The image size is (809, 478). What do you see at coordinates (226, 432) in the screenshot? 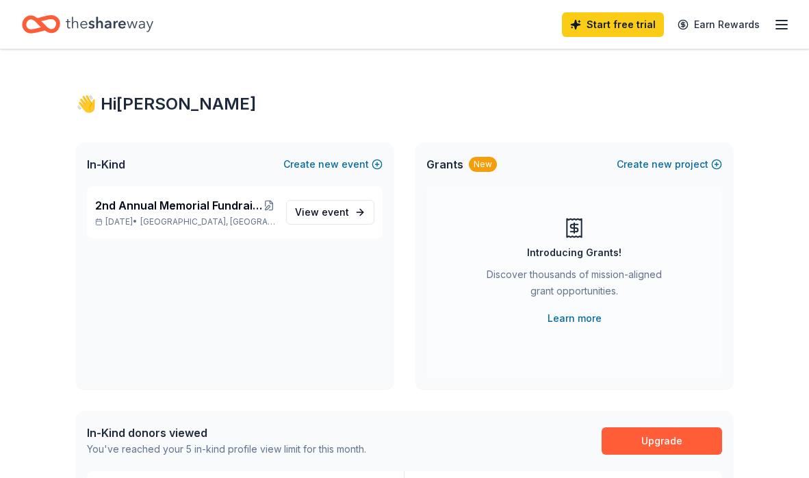
I see `div: In-Kind donors viewed` at bounding box center [226, 432].